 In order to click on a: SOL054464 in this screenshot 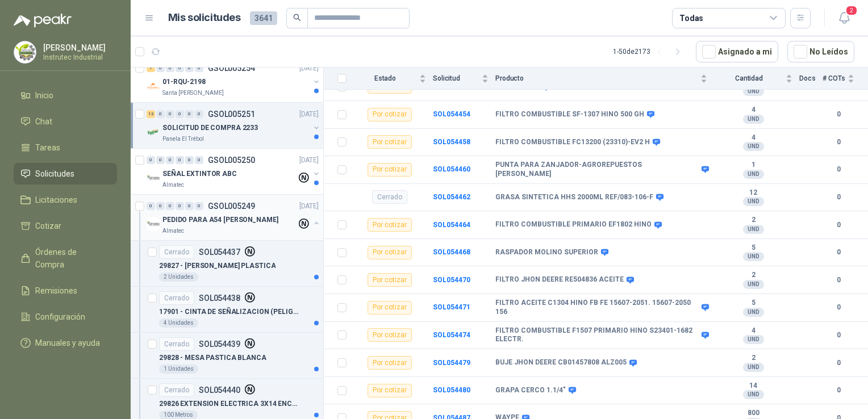, I will do `click(452, 224)`.